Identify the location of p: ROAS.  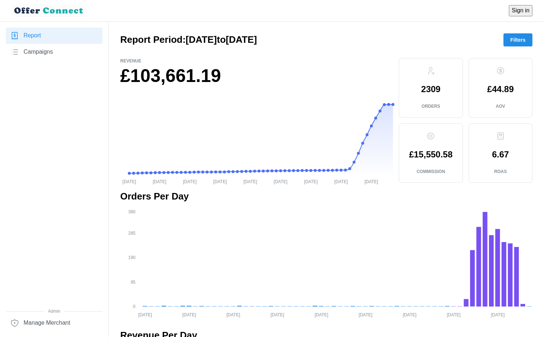
(501, 171).